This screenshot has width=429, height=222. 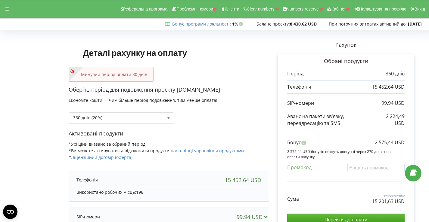 What do you see at coordinates (420, 9) in the screenshot?
I see `span: Вихід` at bounding box center [420, 9].